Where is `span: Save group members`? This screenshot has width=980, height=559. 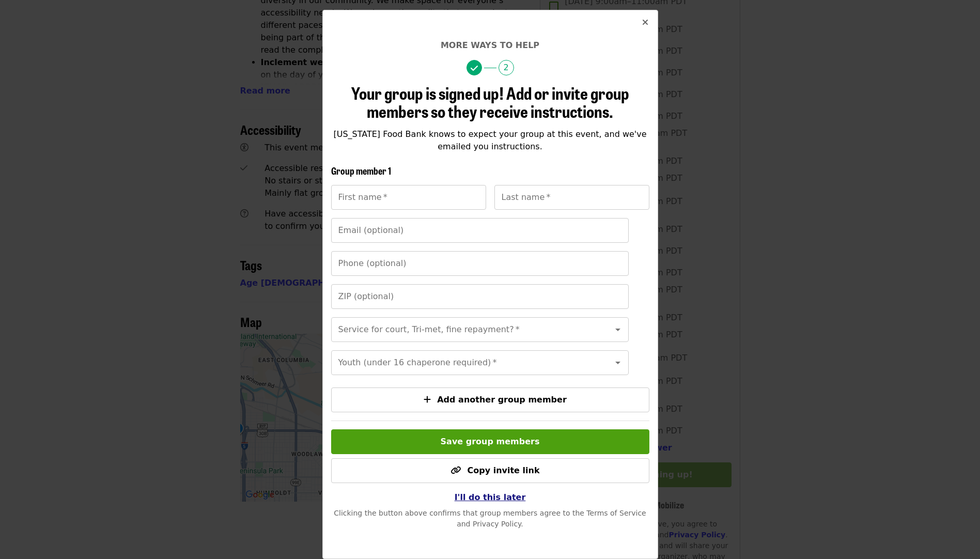 span: Save group members is located at coordinates (490, 441).